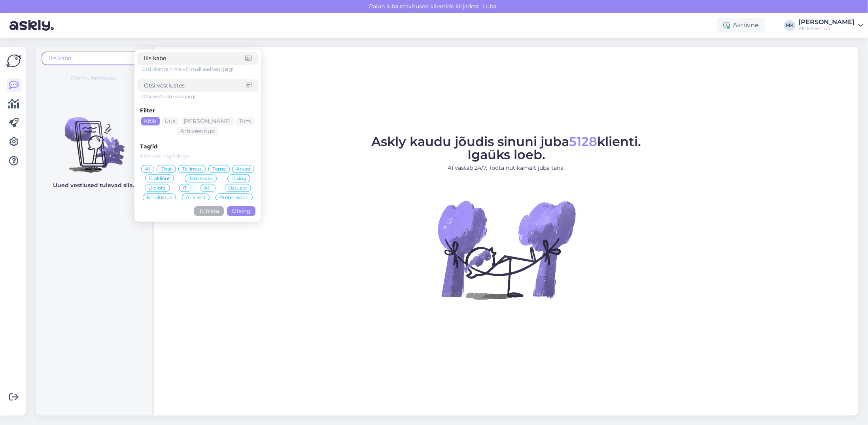  I want to click on div: Filter, so click(198, 110).